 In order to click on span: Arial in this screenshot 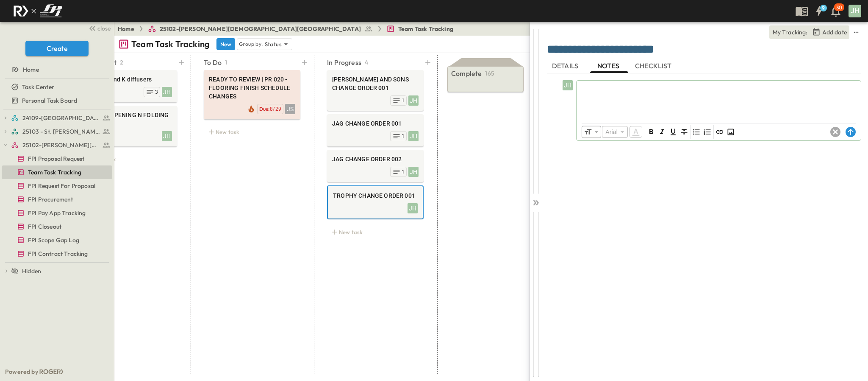, I will do `click(612, 132)`.